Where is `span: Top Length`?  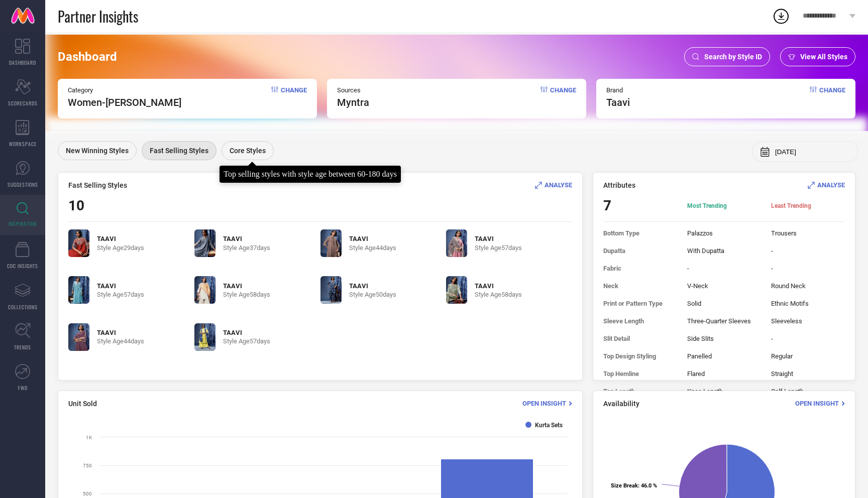
span: Top Length is located at coordinates (640, 391).